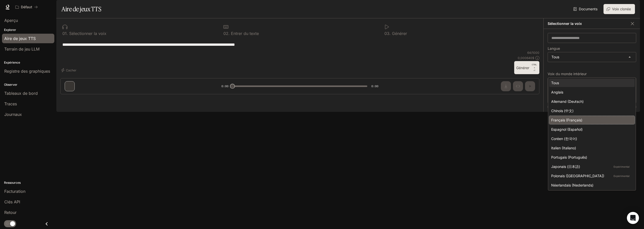 Image resolution: width=644 pixels, height=229 pixels. What do you see at coordinates (557, 92) in the screenshot?
I see `font: Anglais` at bounding box center [557, 92].